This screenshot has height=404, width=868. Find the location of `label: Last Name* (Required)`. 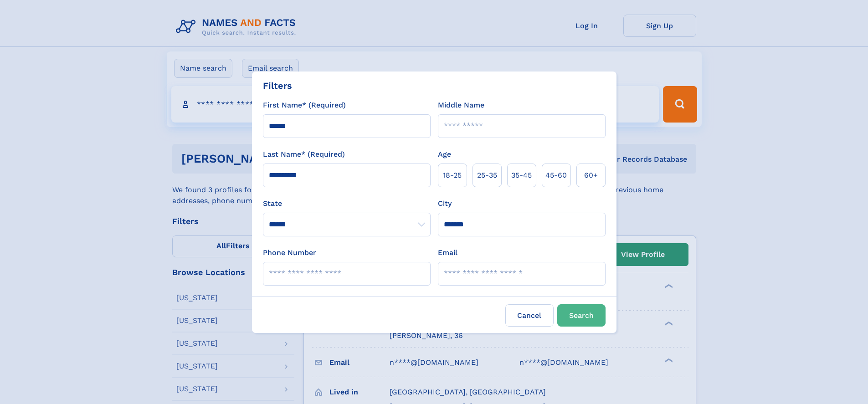

label: Last Name* (Required) is located at coordinates (304, 155).